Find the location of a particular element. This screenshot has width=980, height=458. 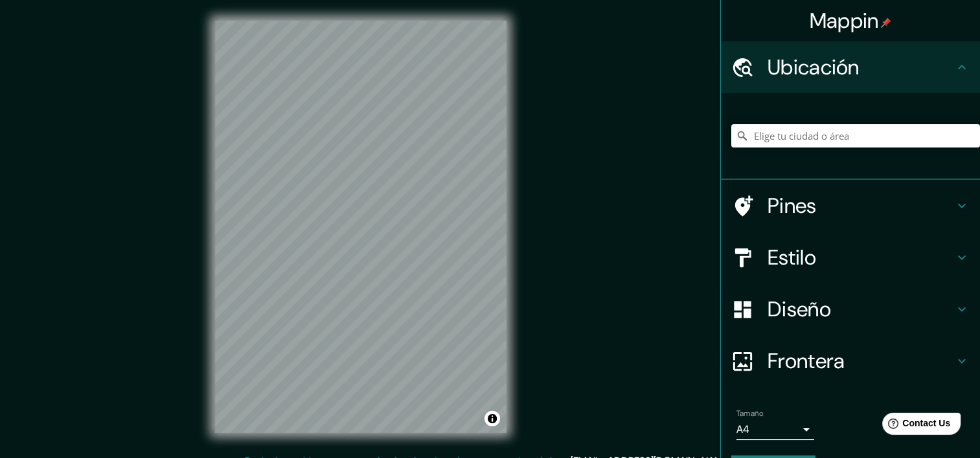

input: Elige tu ciudad o área is located at coordinates (856, 136).